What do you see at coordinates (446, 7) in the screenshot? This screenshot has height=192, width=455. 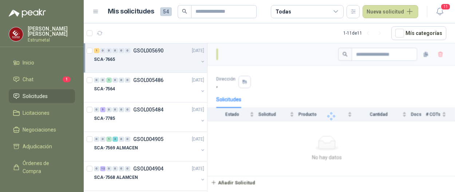 I see `span: 11` at bounding box center [446, 7].